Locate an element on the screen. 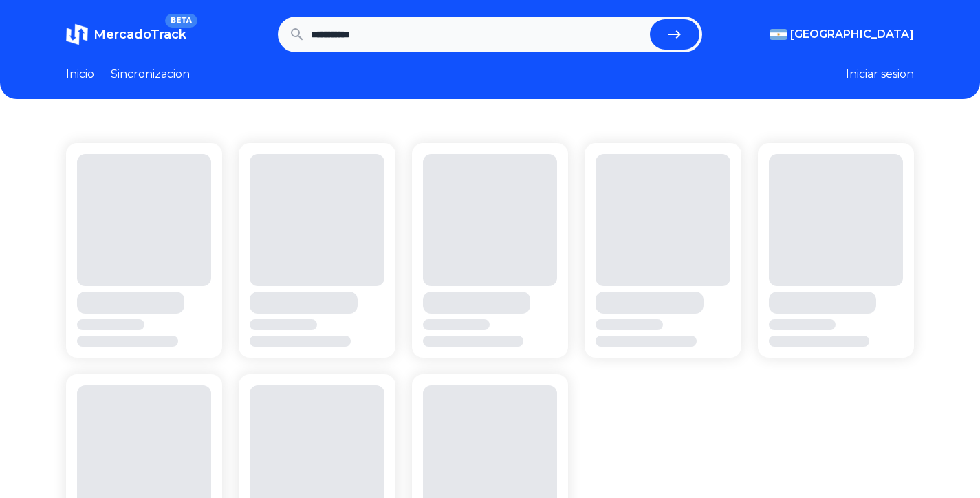  a: Inicio is located at coordinates (80, 74).